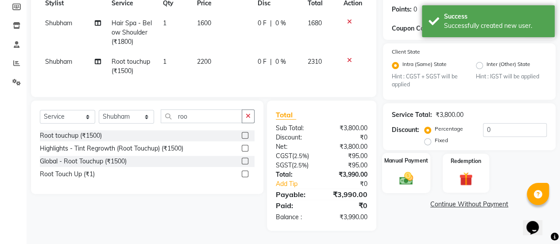 This screenshot has height=244, width=560. I want to click on div: Balance :, so click(295, 217).